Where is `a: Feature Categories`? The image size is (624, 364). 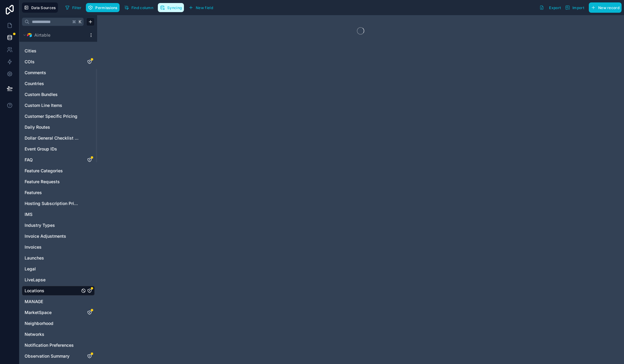 a: Feature Categories is located at coordinates (52, 171).